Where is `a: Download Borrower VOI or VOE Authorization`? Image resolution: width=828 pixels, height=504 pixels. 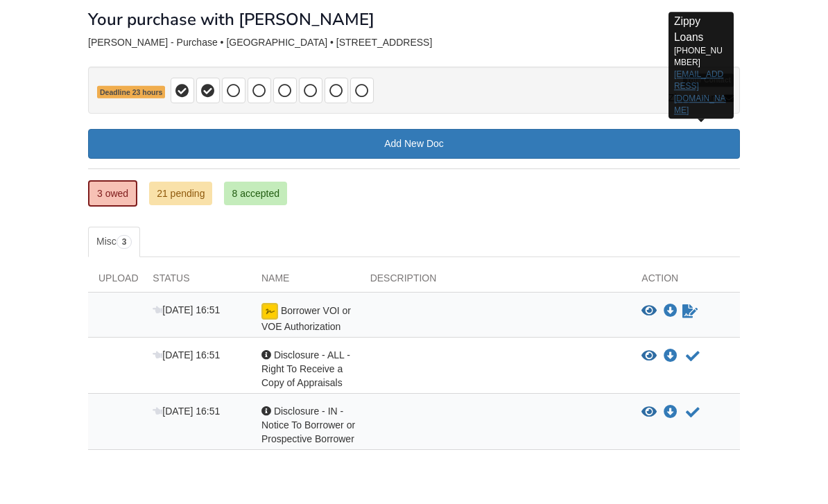 a: Download Borrower VOI or VOE Authorization is located at coordinates (671, 311).